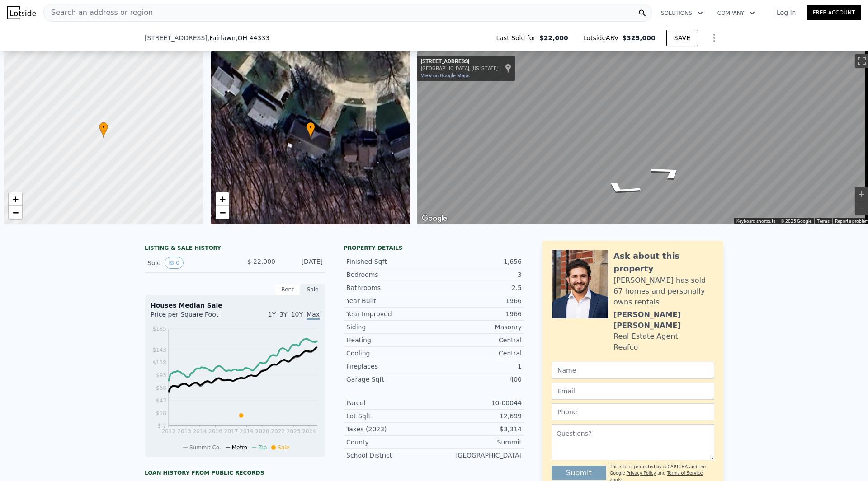  I want to click on tspan: 2020, so click(262, 432).